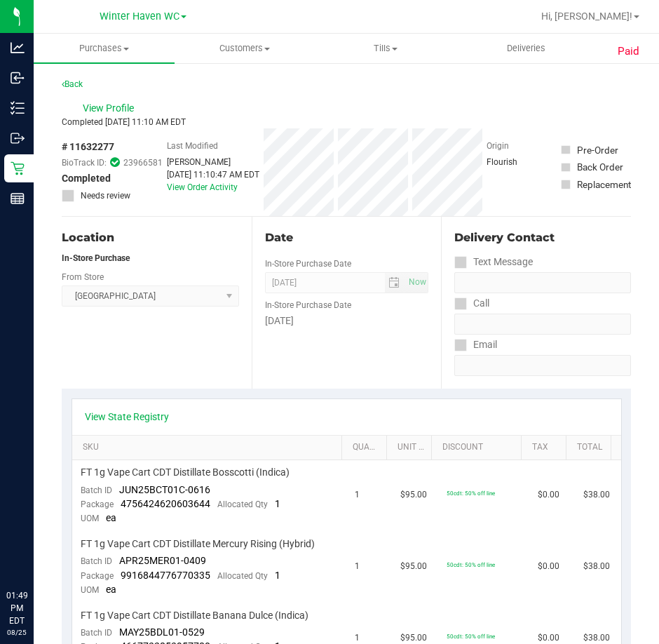  Describe the element at coordinates (412, 448) in the screenshot. I see `a: Unit Price` at that location.